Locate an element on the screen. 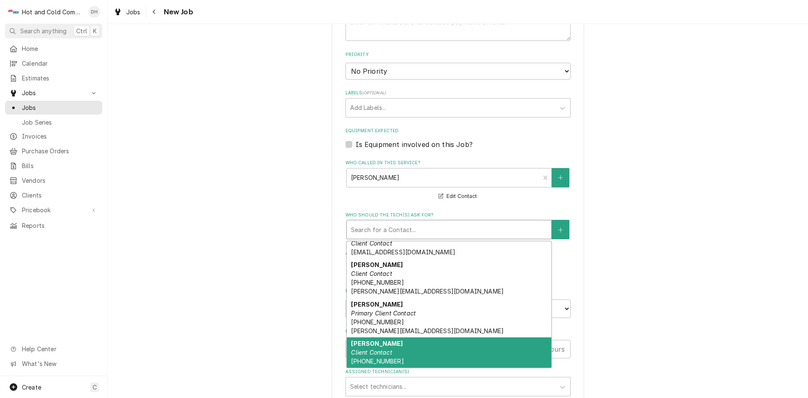 The width and height of the screenshot is (808, 398). a: Go to Jobs is located at coordinates (53, 93).